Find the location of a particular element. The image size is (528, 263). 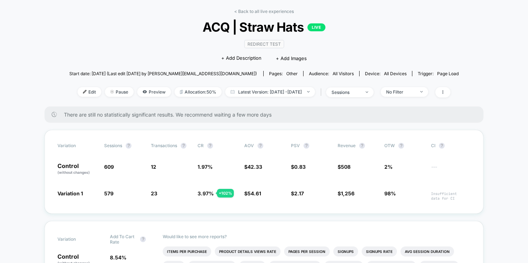

li: Signups is located at coordinates (346, 251).